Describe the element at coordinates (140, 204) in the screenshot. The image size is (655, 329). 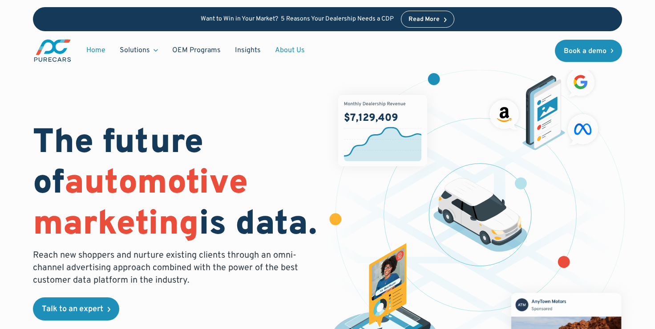
I see `span: automotive marketing` at that location.